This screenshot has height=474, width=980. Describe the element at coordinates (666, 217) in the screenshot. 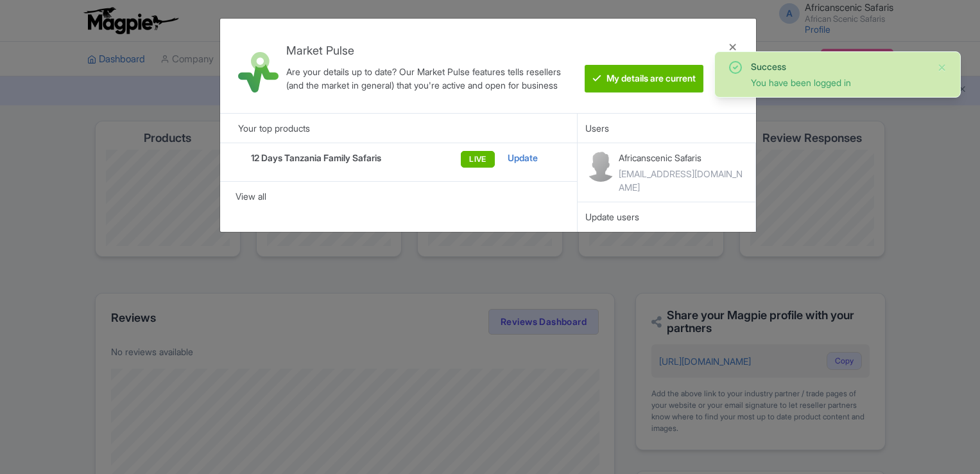

I see `div: Update users` at that location.